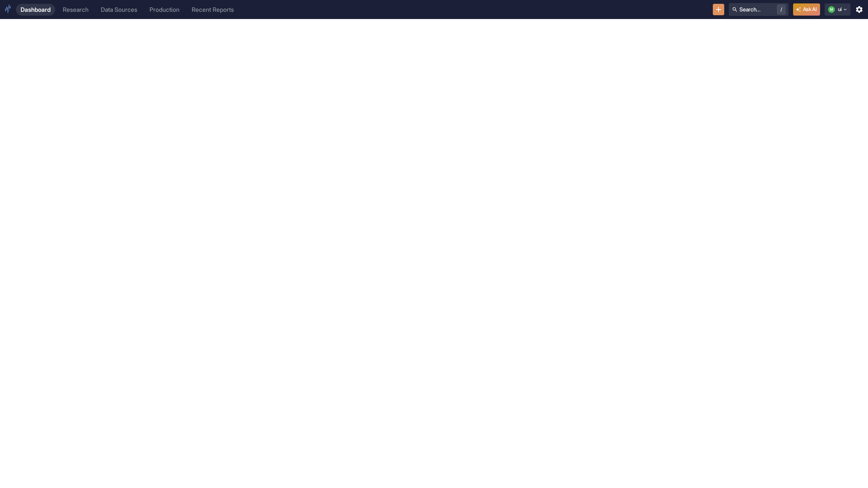  I want to click on div: Recent Reports, so click(212, 10).